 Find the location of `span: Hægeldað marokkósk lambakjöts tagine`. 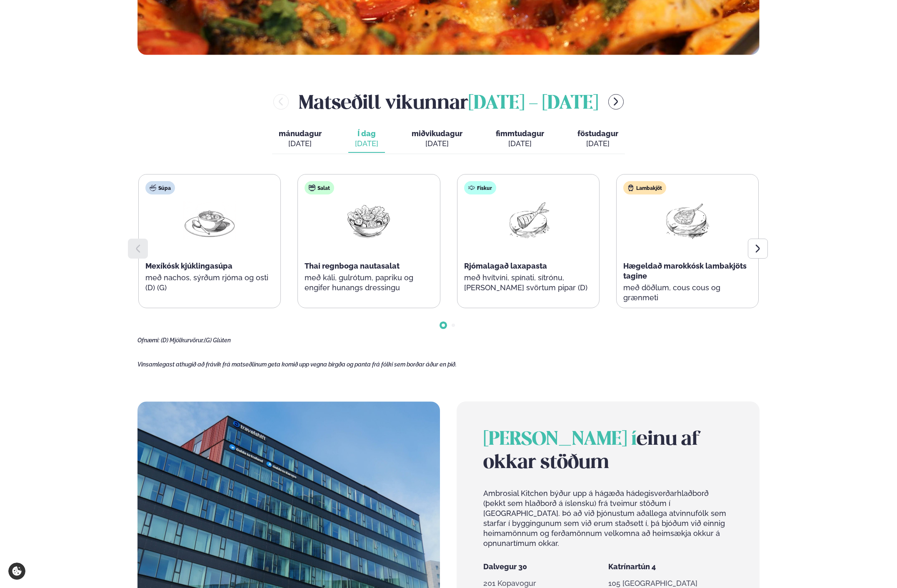

span: Hægeldað marokkósk lambakjöts tagine is located at coordinates (685, 271).